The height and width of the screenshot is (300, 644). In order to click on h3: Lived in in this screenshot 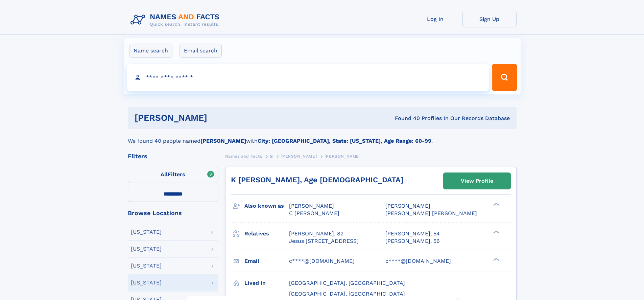, I will do `click(267, 283)`.